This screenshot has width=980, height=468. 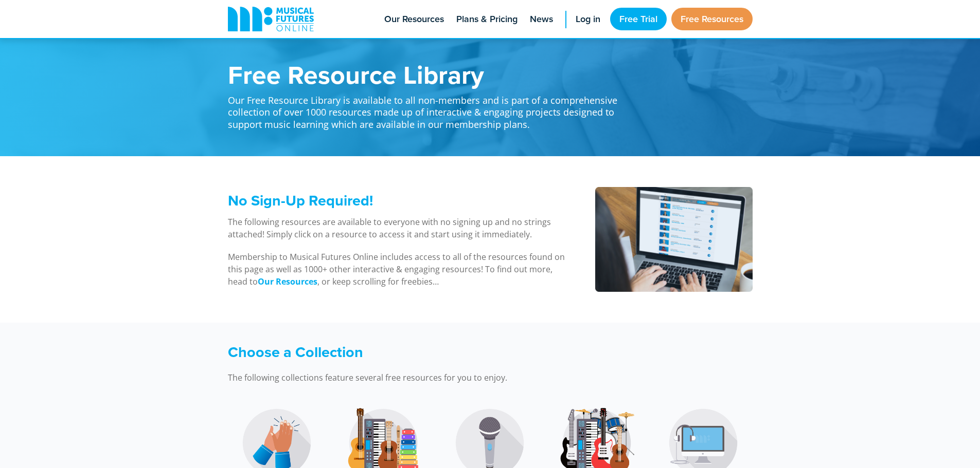 What do you see at coordinates (300, 200) in the screenshot?
I see `span: No Sign-Up Required!` at bounding box center [300, 200].